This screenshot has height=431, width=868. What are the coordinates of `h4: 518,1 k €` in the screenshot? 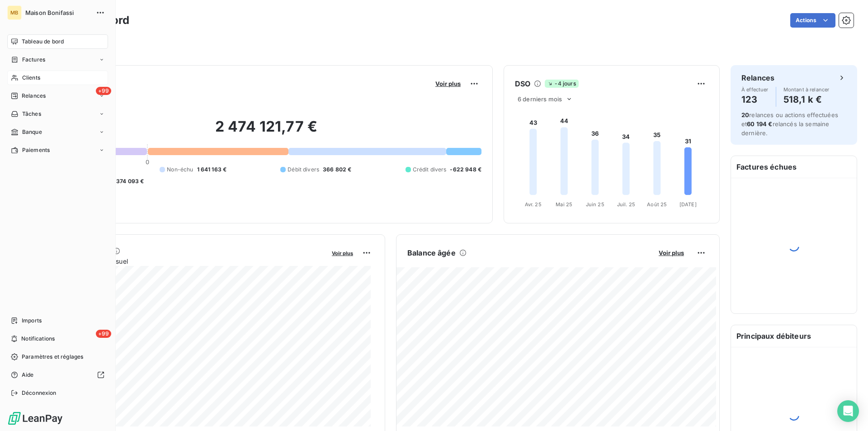 It's located at (806, 99).